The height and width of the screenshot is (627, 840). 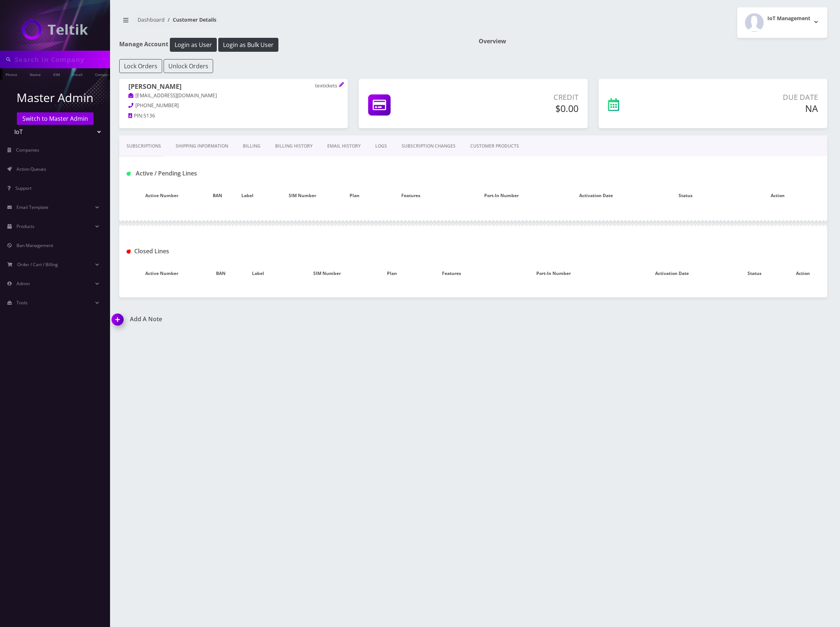 What do you see at coordinates (35, 245) in the screenshot?
I see `span: Ban Management` at bounding box center [35, 245].